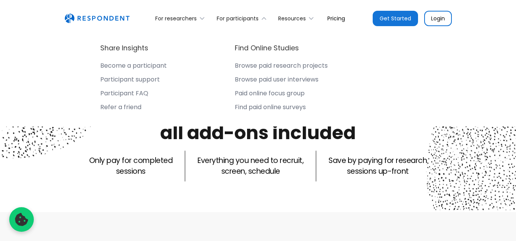  What do you see at coordinates (281, 95) in the screenshot?
I see `a: Paid online focus group` at bounding box center [281, 95].